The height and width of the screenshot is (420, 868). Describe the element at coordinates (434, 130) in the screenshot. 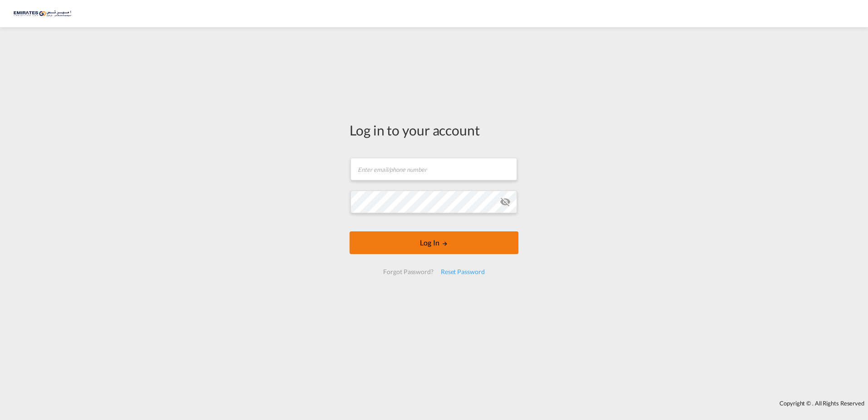

I see `div: Log in to your account` at that location.